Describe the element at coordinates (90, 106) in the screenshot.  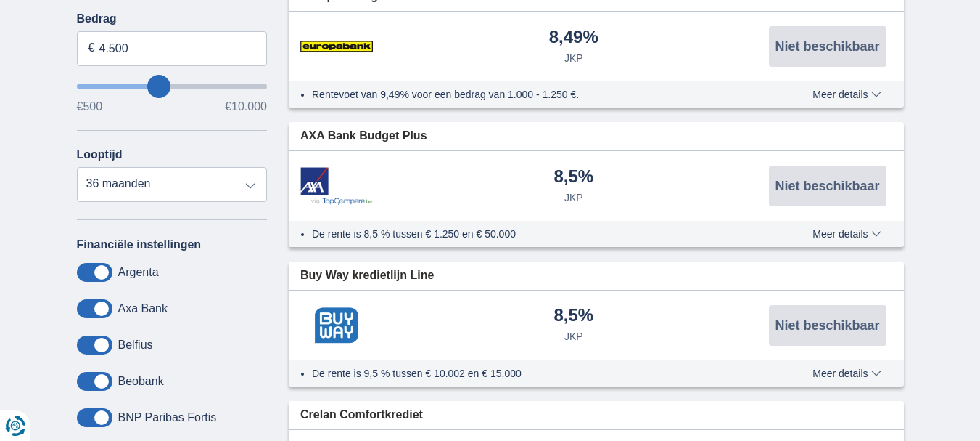
I see `span: €500` at that location.